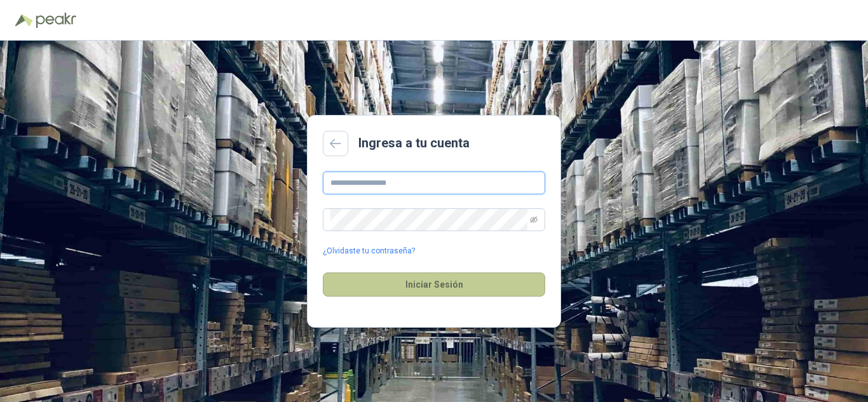 The image size is (868, 402). I want to click on button: Iniciar Sesión, so click(434, 284).